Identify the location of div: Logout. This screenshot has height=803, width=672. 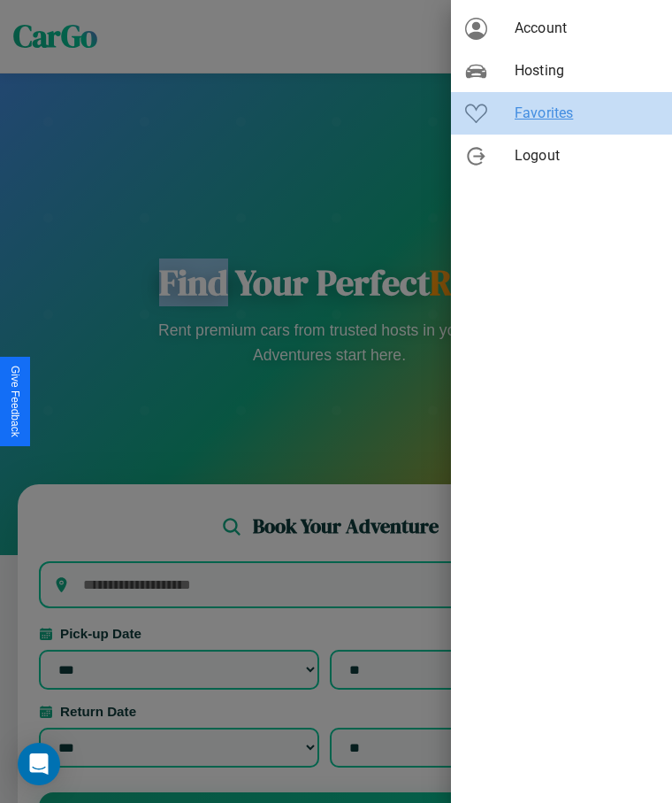
(562, 156).